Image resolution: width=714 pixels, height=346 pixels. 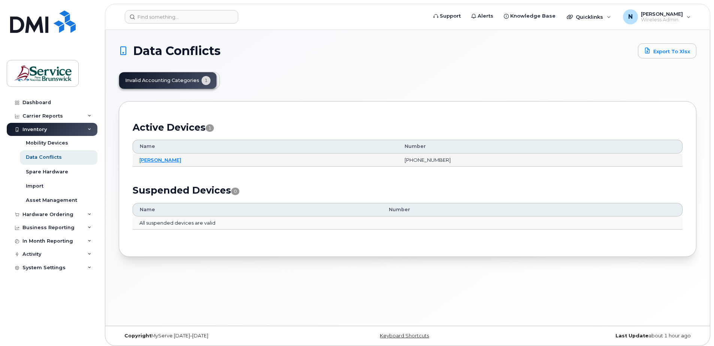 What do you see at coordinates (138, 336) in the screenshot?
I see `strong: Copyright` at bounding box center [138, 336].